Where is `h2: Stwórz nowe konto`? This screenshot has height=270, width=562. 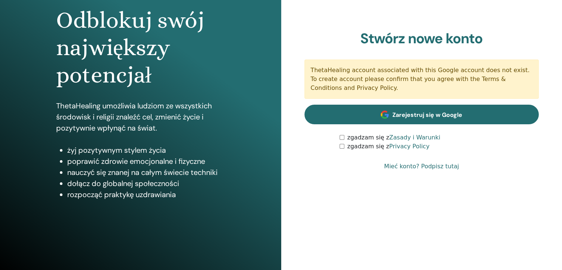
h2: Stwórz nowe konto is located at coordinates (422, 39).